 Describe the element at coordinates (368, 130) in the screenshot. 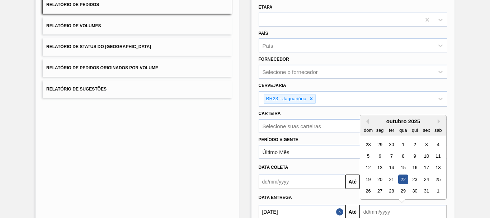

I see `div: dom` at that location.